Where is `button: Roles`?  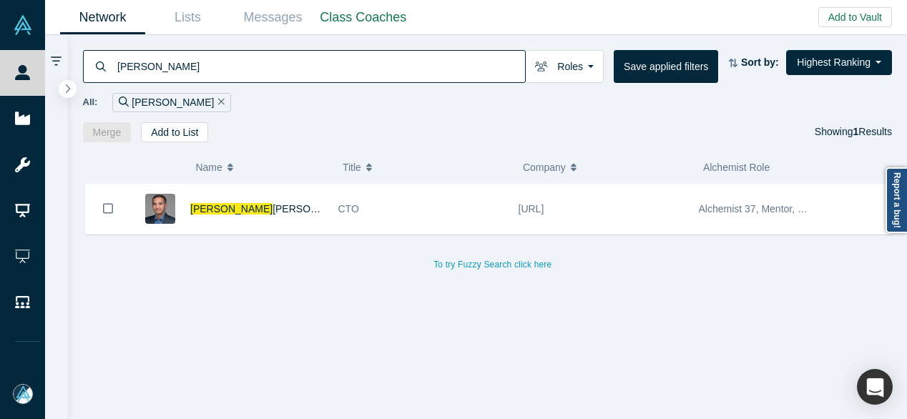
button: Roles is located at coordinates (564, 67).